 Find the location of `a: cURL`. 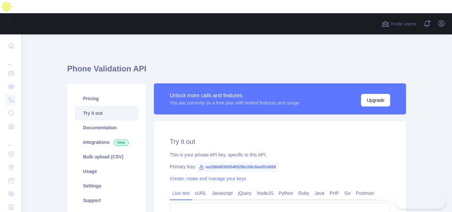

a: cURL is located at coordinates (201, 193).